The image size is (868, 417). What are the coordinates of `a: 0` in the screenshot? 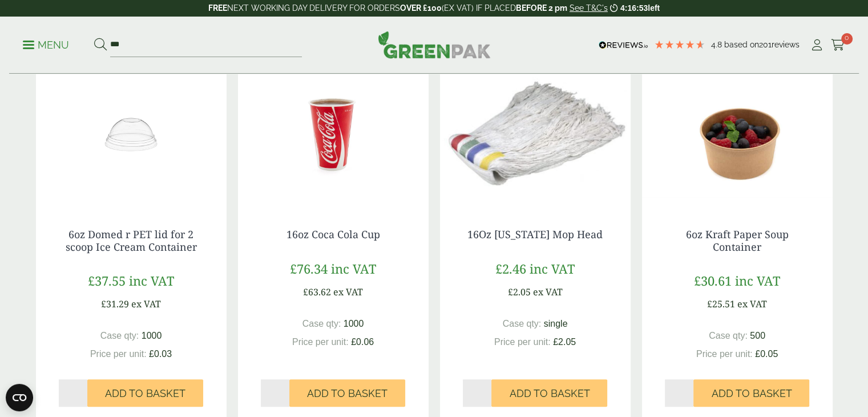 It's located at (838, 45).